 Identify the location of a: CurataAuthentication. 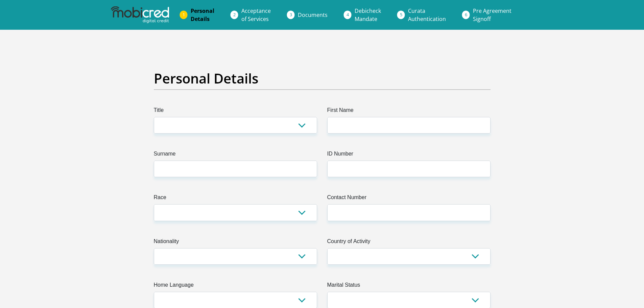
(427, 15).